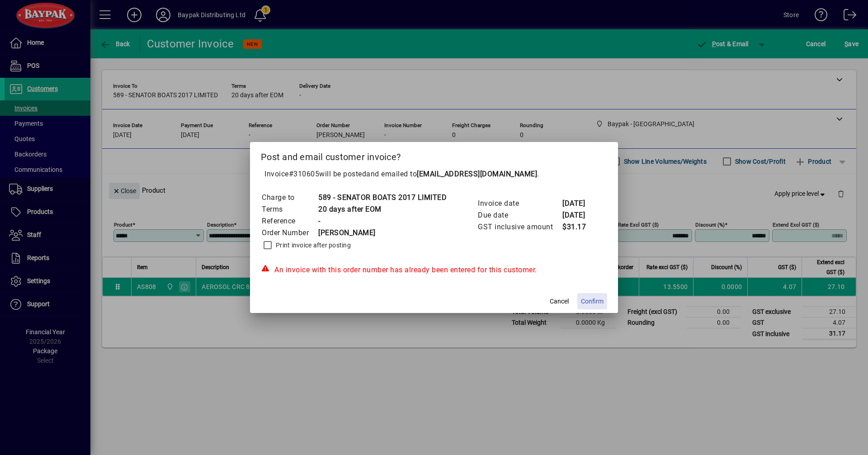 This screenshot has height=455, width=868. I want to click on span: Cancel, so click(559, 301).